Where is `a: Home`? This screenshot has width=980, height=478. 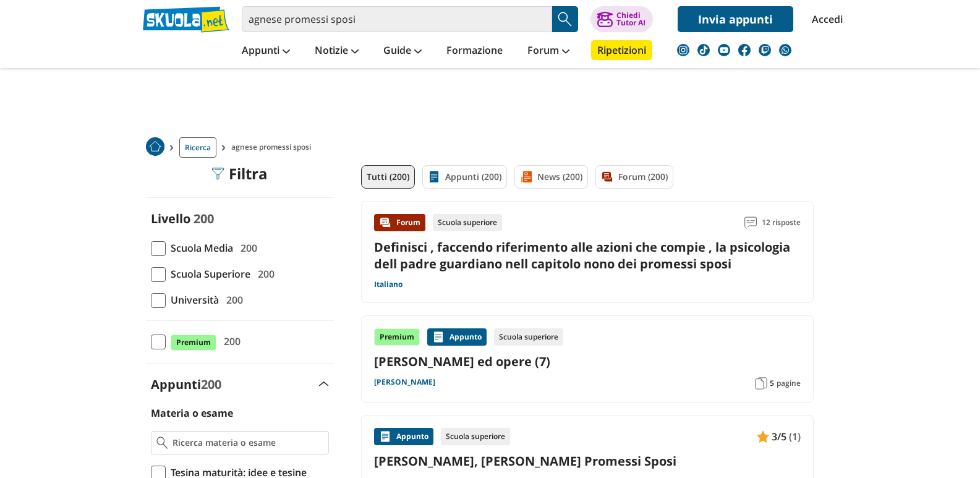 a: Home is located at coordinates (155, 147).